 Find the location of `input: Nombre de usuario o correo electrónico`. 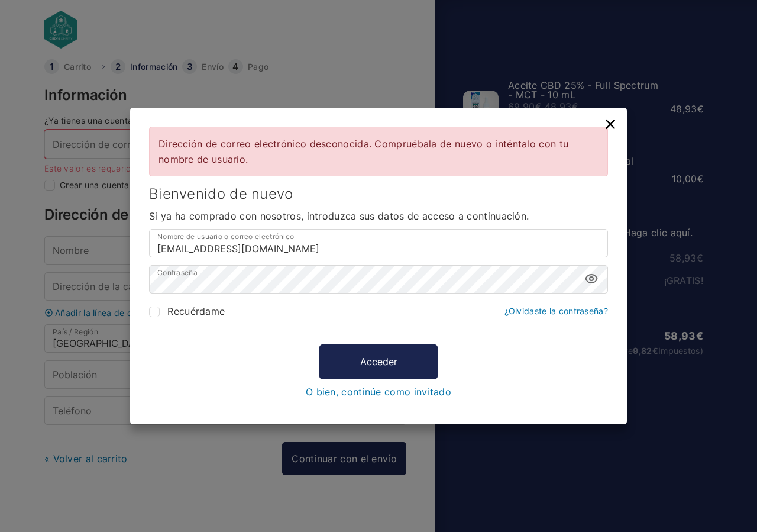

input: Nombre de usuario o correo electrónico is located at coordinates (378, 243).